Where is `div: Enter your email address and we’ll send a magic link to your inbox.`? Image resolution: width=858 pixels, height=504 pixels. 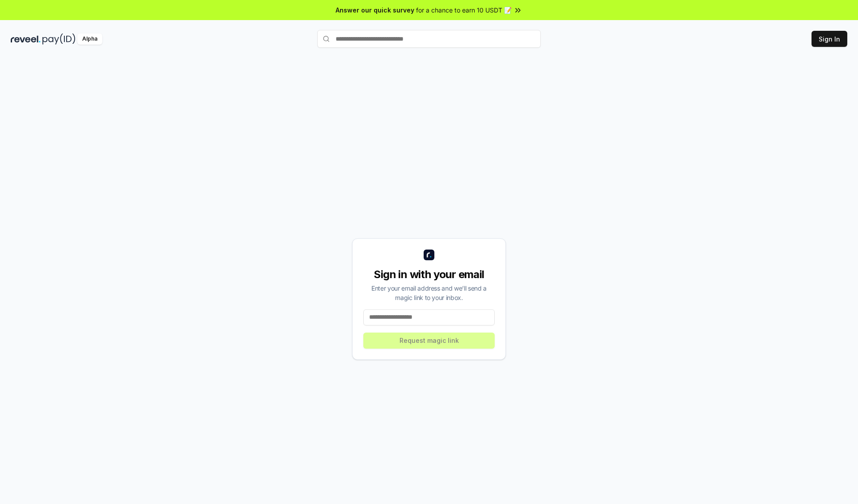 div: Enter your email address and we’ll send a magic link to your inbox. is located at coordinates (429, 293).